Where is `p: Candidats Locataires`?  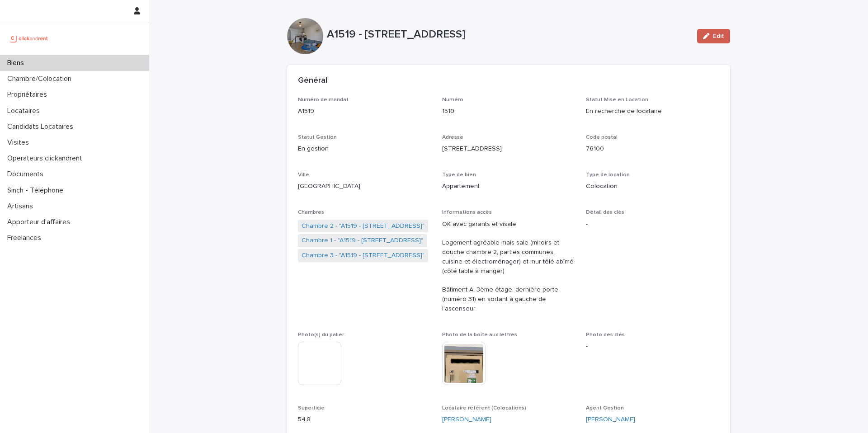
p: Candidats Locataires is located at coordinates (42, 127).